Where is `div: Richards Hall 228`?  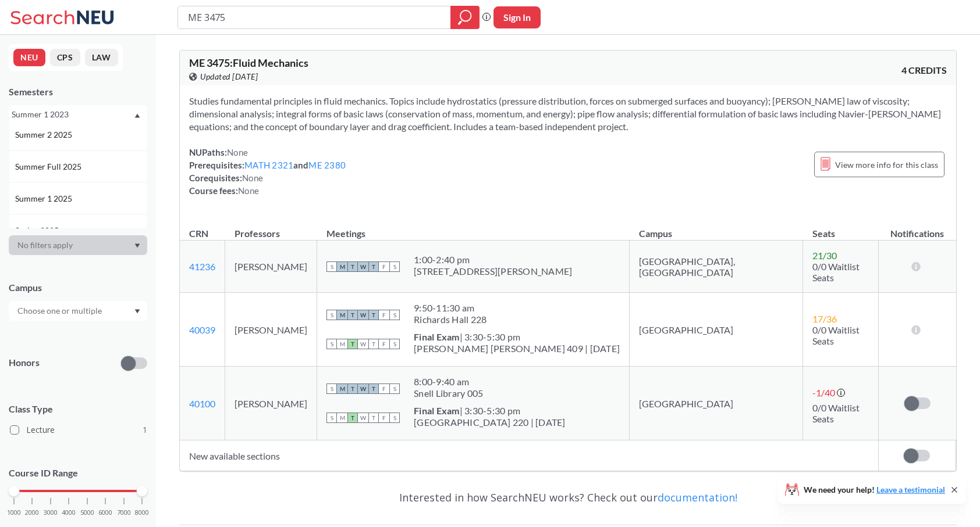
div: Richards Hall 228 is located at coordinates (450, 320).